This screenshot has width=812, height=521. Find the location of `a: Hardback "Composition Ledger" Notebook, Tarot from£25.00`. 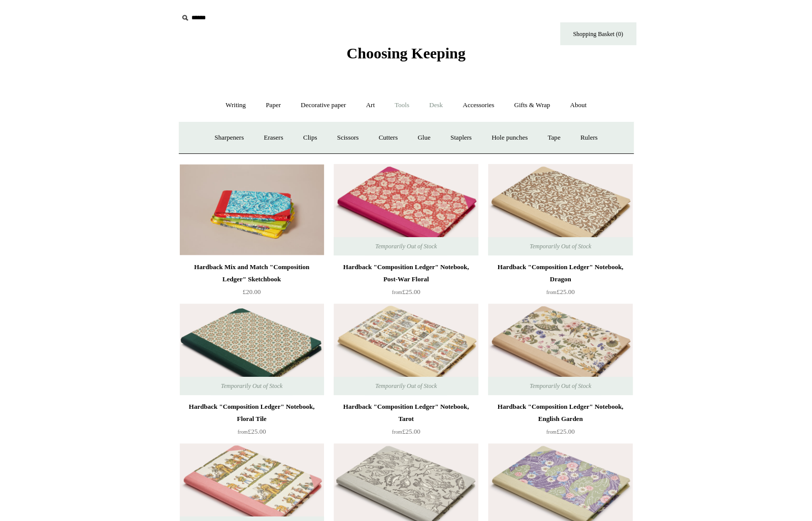

a: Hardback "Composition Ledger" Notebook, Tarot from£25.00 is located at coordinates (406, 421).